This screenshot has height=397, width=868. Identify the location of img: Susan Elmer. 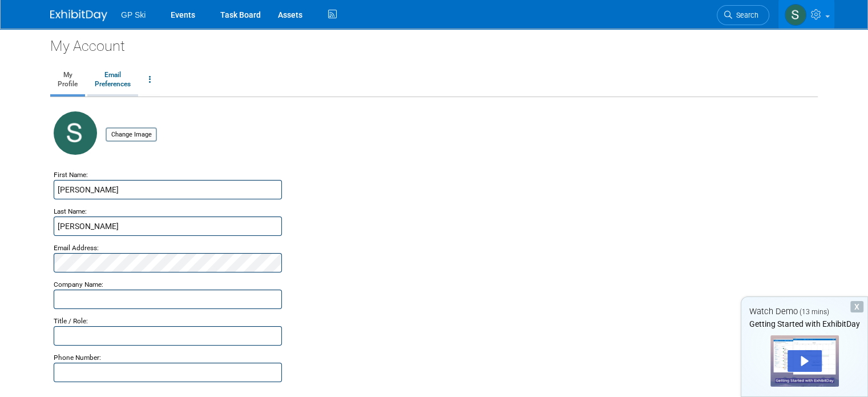
(795, 15).